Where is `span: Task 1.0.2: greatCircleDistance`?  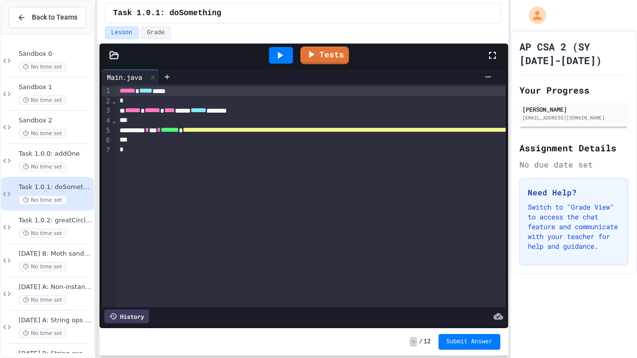 span: Task 1.0.2: greatCircleDistance is located at coordinates (55, 220).